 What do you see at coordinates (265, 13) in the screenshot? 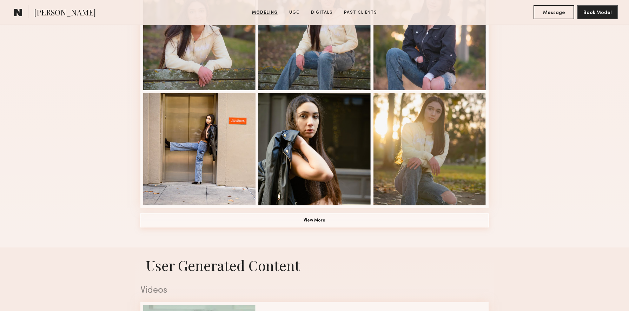
I see `a: Modeling` at bounding box center [265, 13].